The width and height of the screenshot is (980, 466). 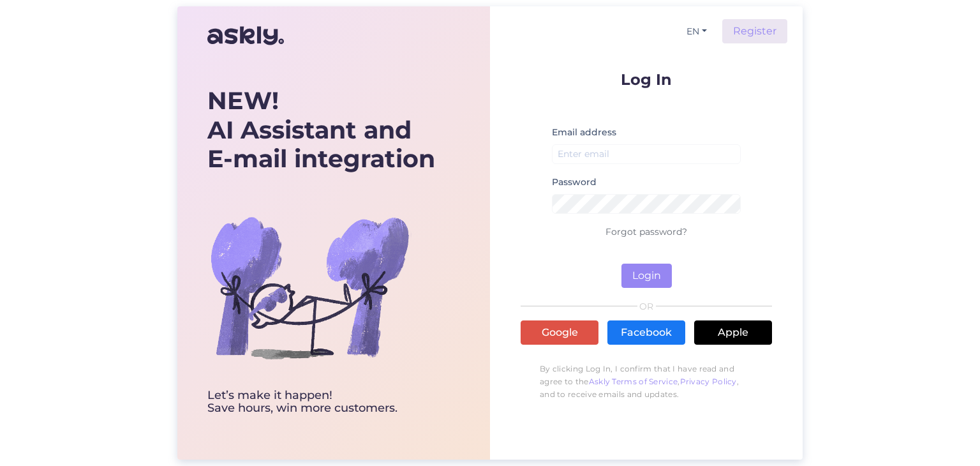 I want to click on a: Google, so click(x=560, y=332).